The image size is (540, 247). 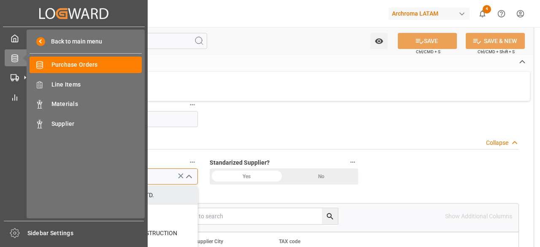 What do you see at coordinates (321, 177) in the screenshot?
I see `div: No` at bounding box center [321, 177].